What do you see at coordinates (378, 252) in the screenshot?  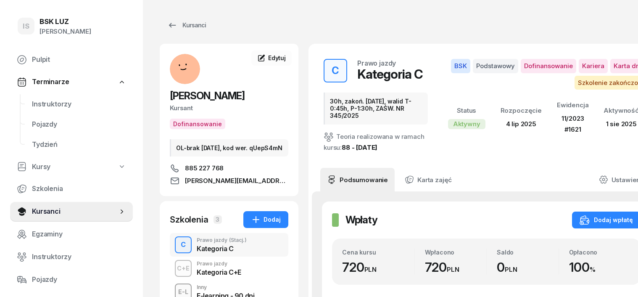 I see `div: Cena kursu` at bounding box center [378, 252].